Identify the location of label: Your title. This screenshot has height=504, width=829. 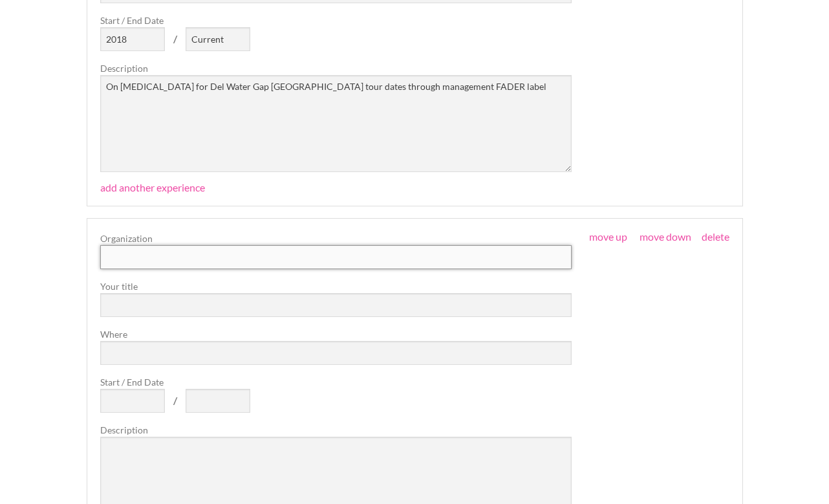
(337, 286).